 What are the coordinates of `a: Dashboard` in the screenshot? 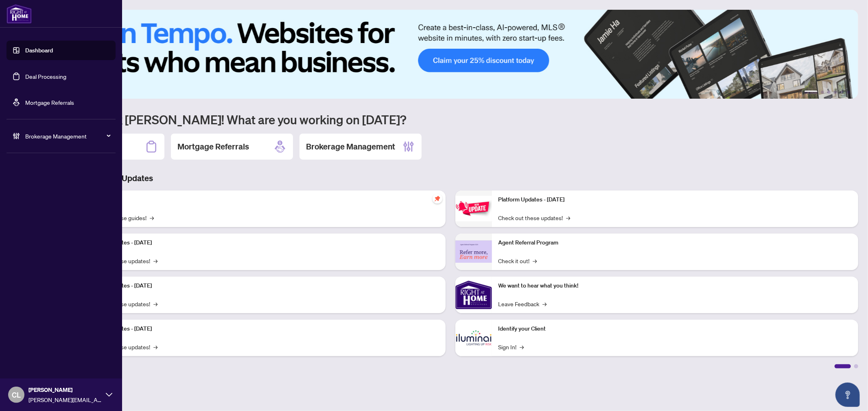 It's located at (39, 51).